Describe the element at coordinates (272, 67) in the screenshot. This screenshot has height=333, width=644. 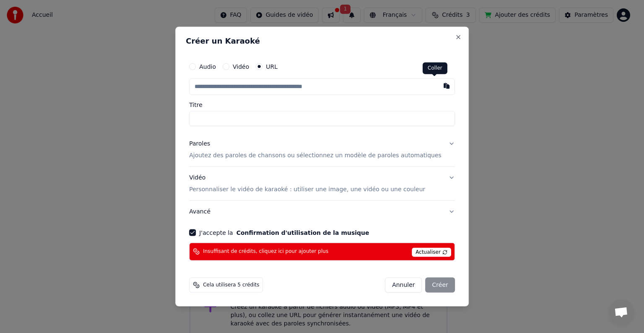
I see `label: URL` at that location.